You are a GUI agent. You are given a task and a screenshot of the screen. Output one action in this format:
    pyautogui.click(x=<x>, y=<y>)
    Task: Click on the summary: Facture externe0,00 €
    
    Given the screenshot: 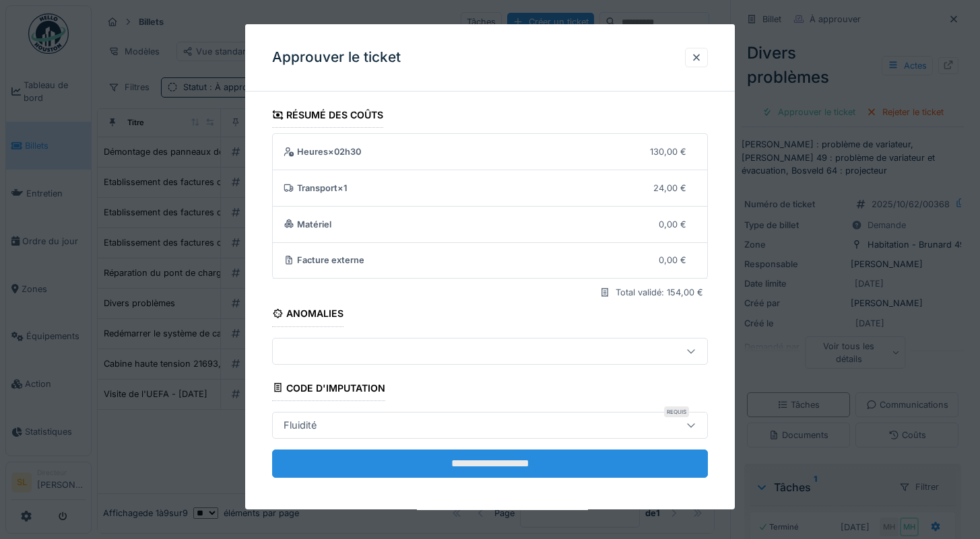 What is the action you would take?
    pyautogui.click(x=490, y=260)
    